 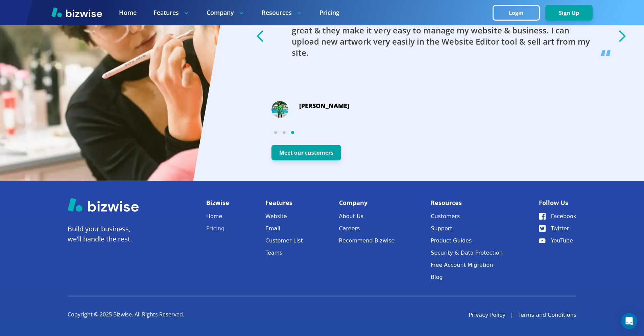 What do you see at coordinates (558, 217) in the screenshot?
I see `a: Facebook` at bounding box center [558, 217].